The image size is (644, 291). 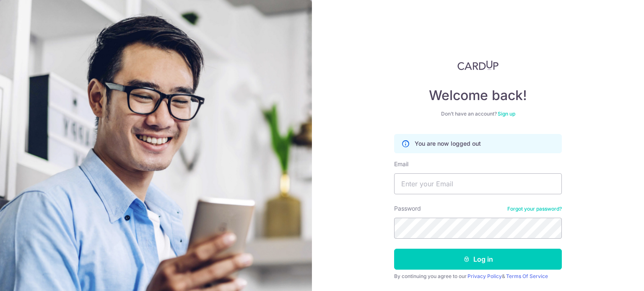 What do you see at coordinates (407, 209) in the screenshot?
I see `label: Password` at bounding box center [407, 209].